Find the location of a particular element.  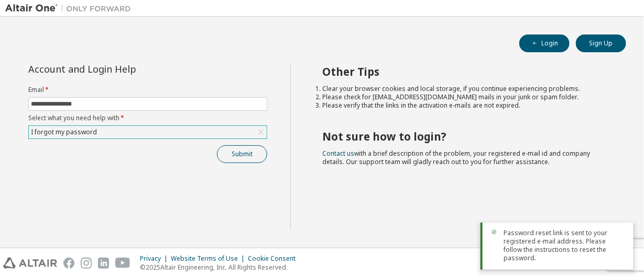

img: youtube.svg is located at coordinates (123, 263).